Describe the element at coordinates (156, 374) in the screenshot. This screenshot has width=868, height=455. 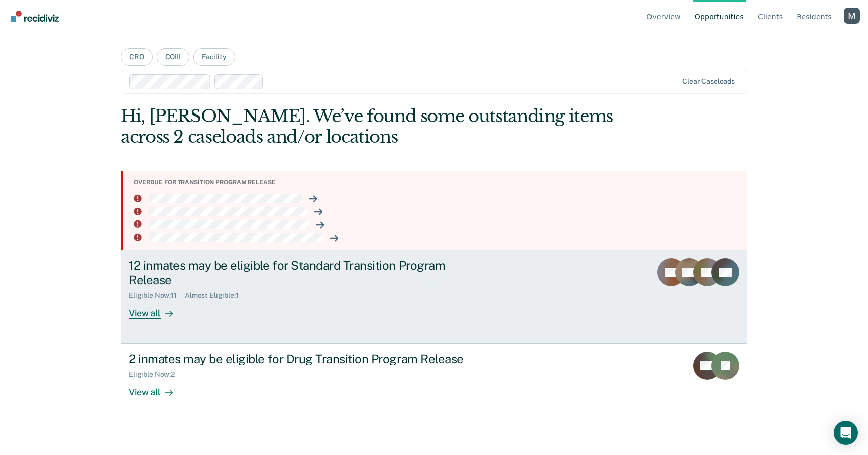
I see `div: Eligible Now : 2` at that location.